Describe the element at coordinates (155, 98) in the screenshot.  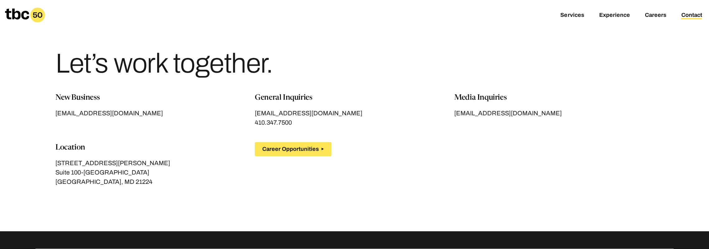
I see `p: New Business` at that location.